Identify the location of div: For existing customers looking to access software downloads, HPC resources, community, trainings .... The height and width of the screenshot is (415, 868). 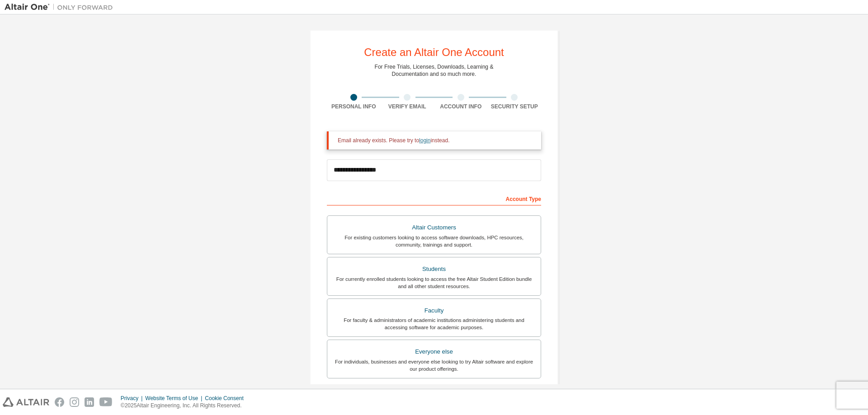
(434, 241).